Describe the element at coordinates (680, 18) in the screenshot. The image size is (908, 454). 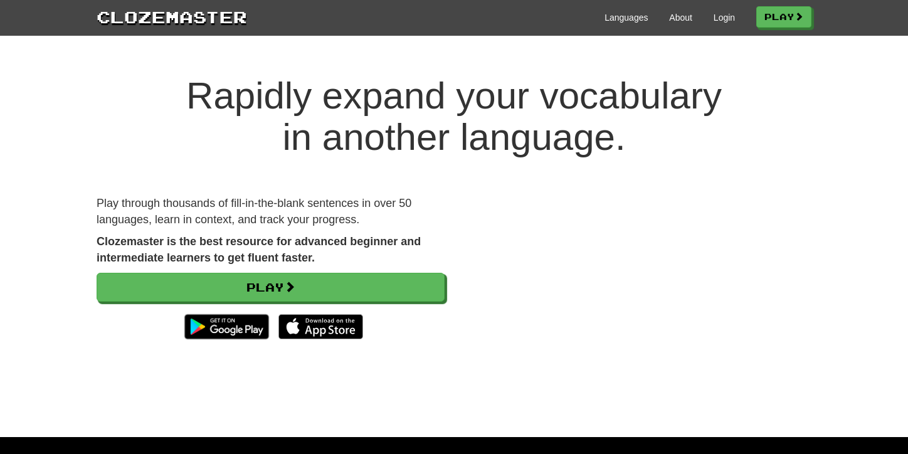
I see `a: About` at that location.